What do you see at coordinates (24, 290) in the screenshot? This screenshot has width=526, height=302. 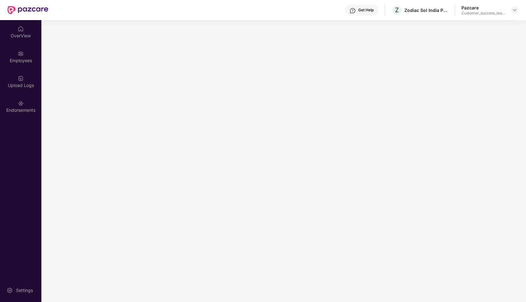 I see `div: Settings` at bounding box center [24, 290].